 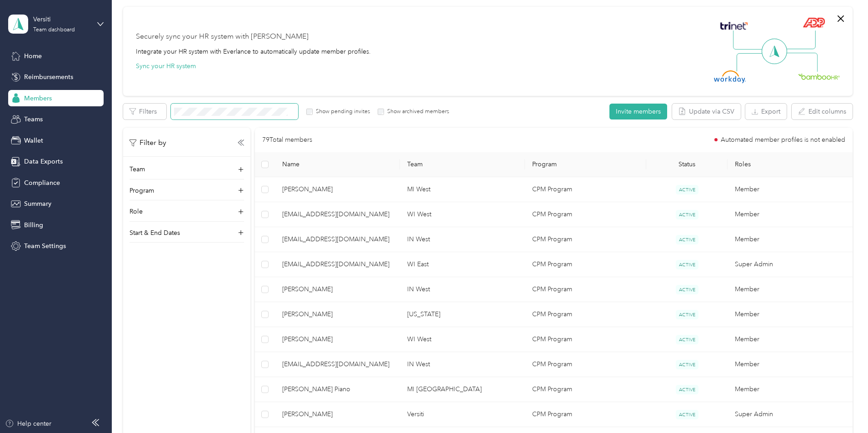 What do you see at coordinates (54, 30) in the screenshot?
I see `div: Team dashboard` at bounding box center [54, 30].